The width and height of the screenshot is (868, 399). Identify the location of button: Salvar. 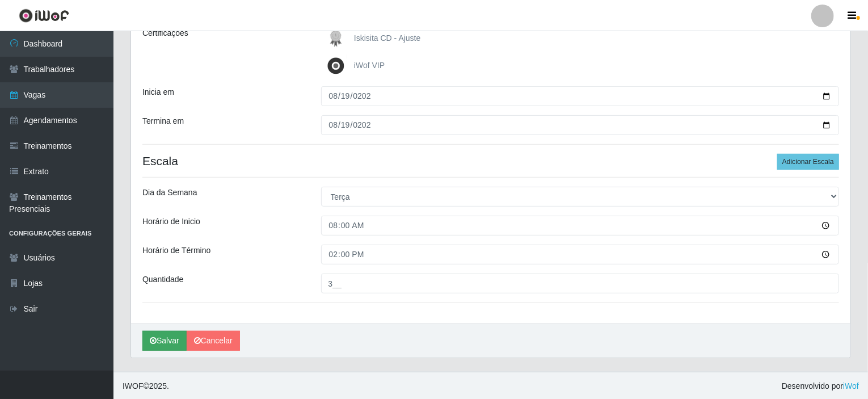
(165, 341).